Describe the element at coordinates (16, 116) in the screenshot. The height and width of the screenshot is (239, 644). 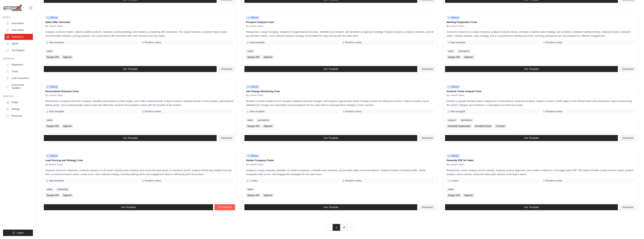
I see `span: Resources` at that location.